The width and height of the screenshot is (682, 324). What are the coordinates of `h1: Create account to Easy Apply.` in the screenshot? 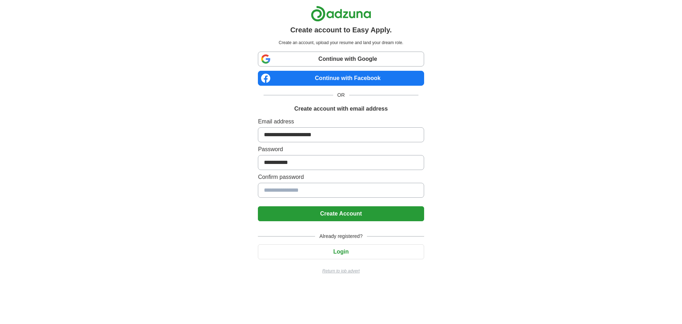 It's located at (341, 30).